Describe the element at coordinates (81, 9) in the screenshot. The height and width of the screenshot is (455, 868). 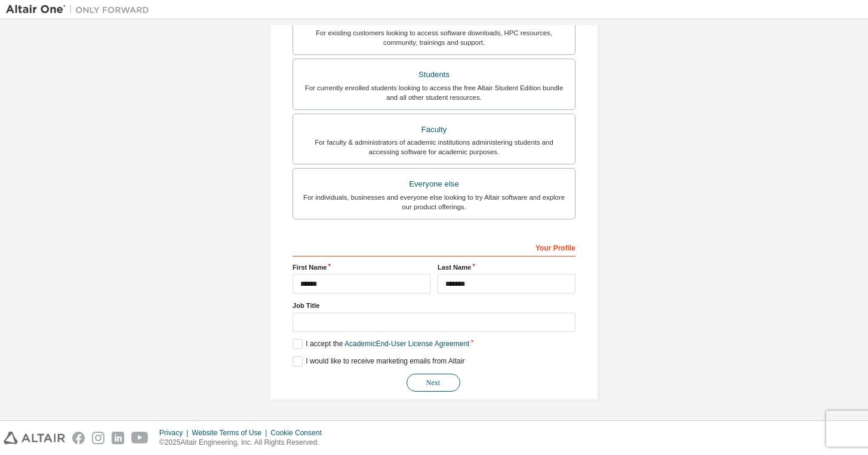
I see `img: Altair One` at that location.